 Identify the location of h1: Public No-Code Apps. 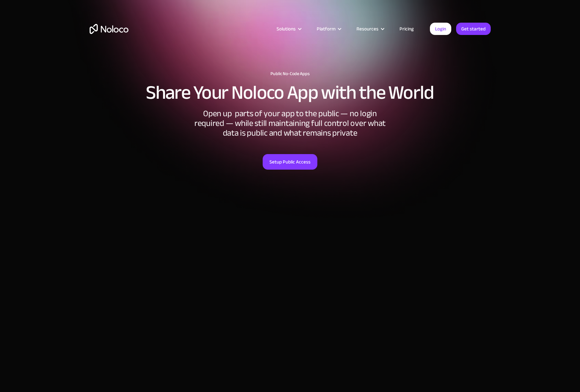
(291, 74).